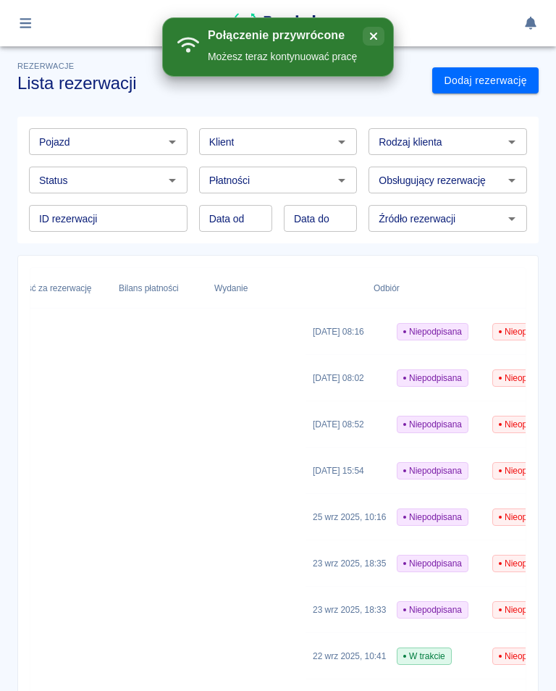  I want to click on div: 23 wrz 2025, 18:35, so click(348, 563).